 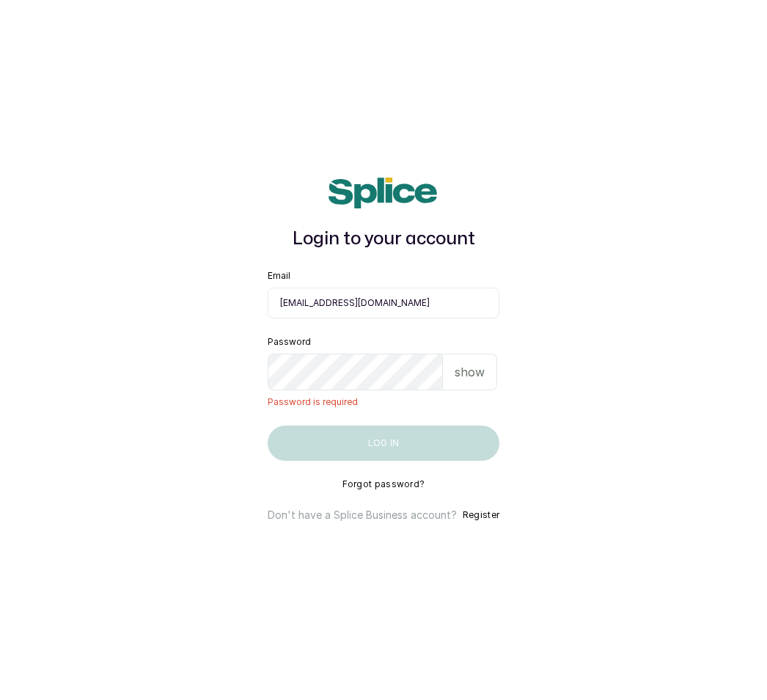 I want to click on p: show, so click(x=469, y=372).